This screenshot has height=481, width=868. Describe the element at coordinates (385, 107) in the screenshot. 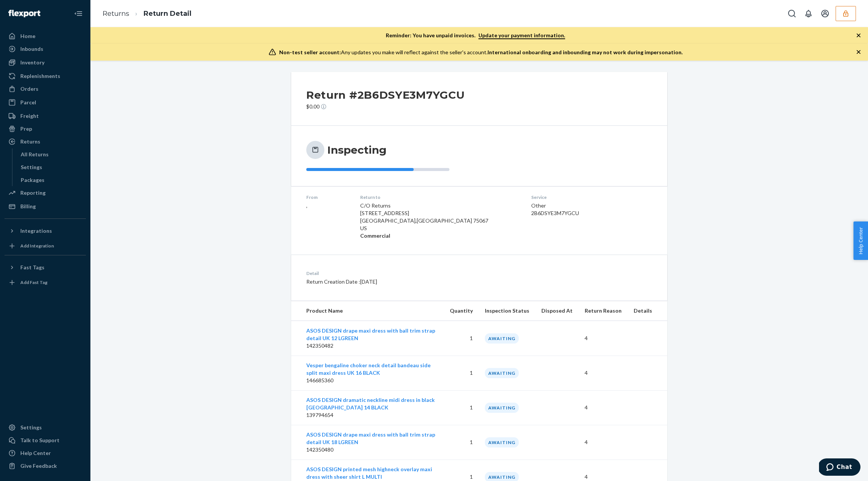

I see `p: $0.00` at that location.